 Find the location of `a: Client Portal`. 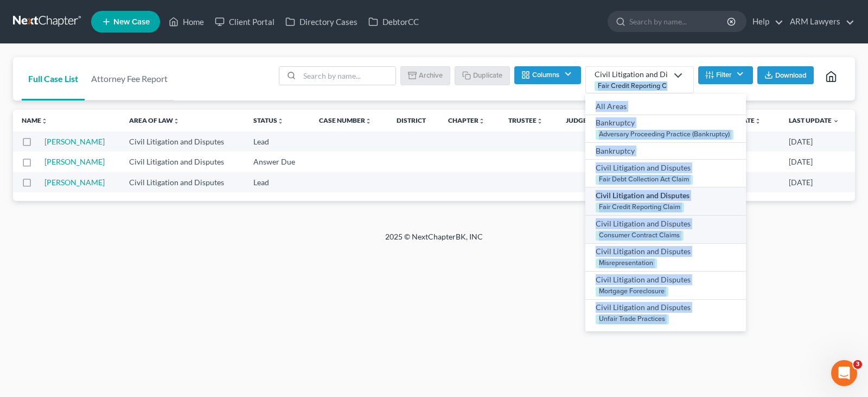

a: Client Portal is located at coordinates (245, 22).